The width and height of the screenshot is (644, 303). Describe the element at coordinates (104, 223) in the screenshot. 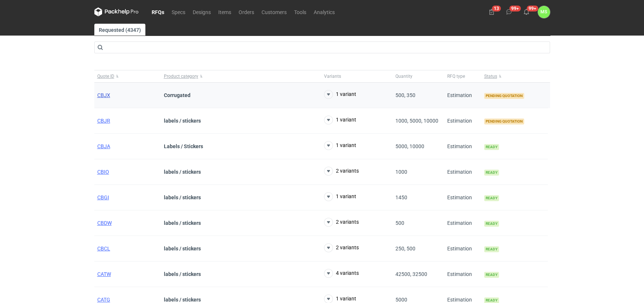

I see `span: CBDW` at that location.